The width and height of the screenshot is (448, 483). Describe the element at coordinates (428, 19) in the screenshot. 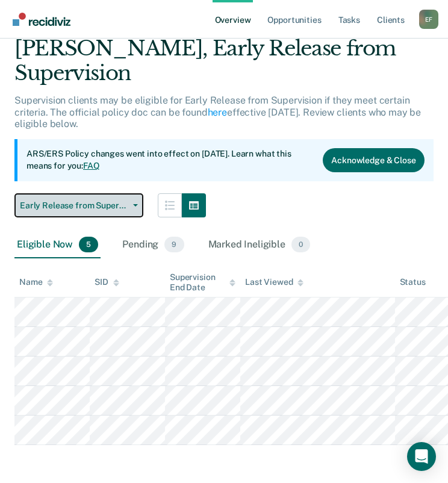

I see `button: Profile dropdown button` at that location.